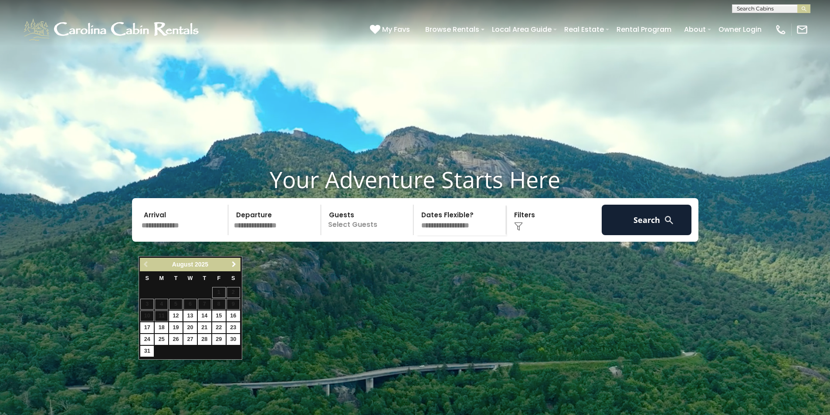 This screenshot has height=415, width=830. I want to click on h1: Your Adventure Starts Here, so click(415, 179).